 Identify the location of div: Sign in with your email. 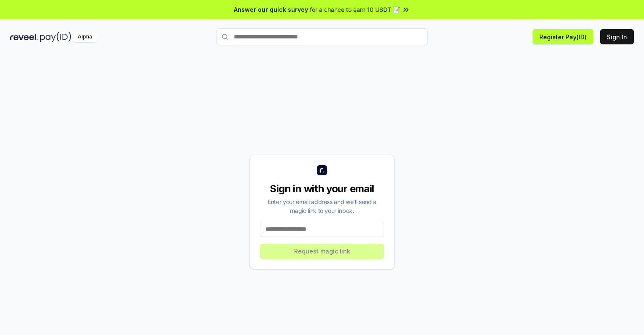
(322, 189).